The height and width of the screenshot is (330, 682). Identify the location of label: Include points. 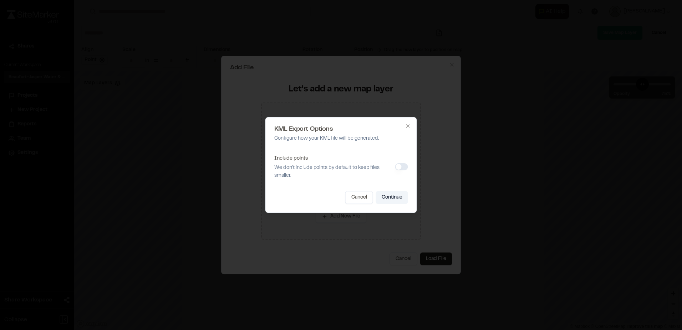
(291, 158).